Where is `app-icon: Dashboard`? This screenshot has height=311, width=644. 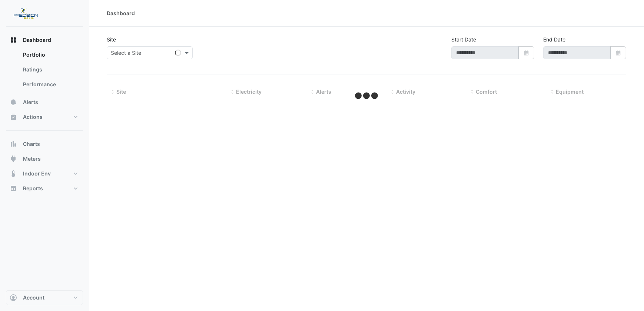 app-icon: Dashboard is located at coordinates (13, 40).